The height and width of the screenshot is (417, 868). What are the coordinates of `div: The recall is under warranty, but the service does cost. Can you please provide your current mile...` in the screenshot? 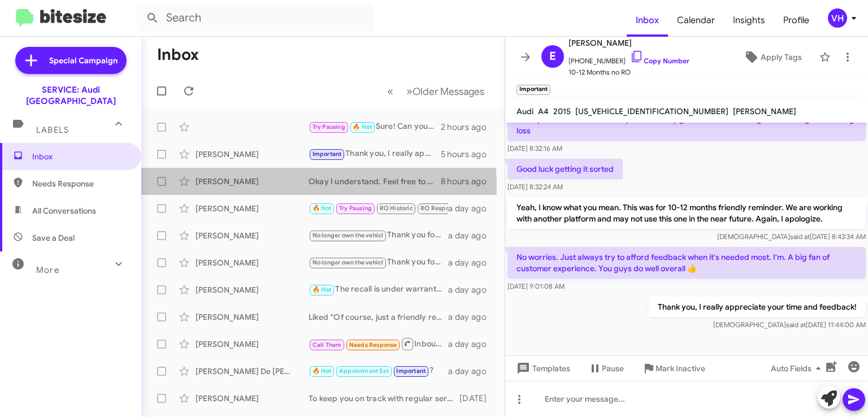 It's located at (378, 289).